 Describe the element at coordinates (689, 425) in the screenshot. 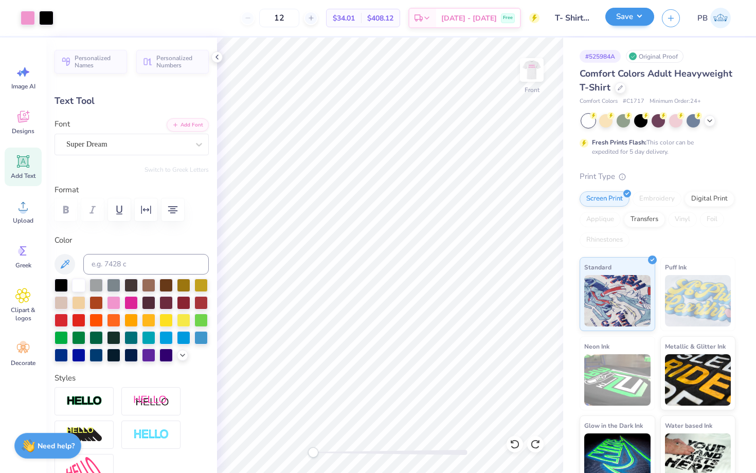

I see `span: Water based Ink` at that location.